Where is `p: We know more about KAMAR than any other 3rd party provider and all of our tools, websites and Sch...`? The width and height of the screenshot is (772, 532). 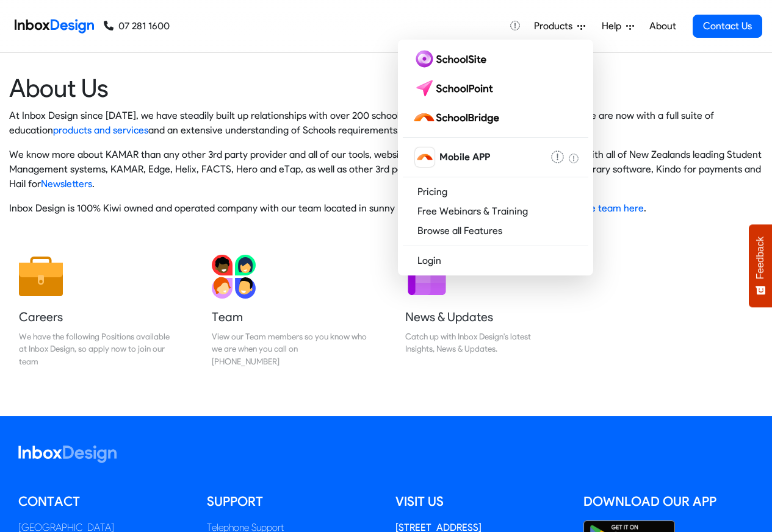
p: We know more about KAMAR than any other 3rd party provider and all of our tools, websites and Sch... is located at coordinates (386, 170).